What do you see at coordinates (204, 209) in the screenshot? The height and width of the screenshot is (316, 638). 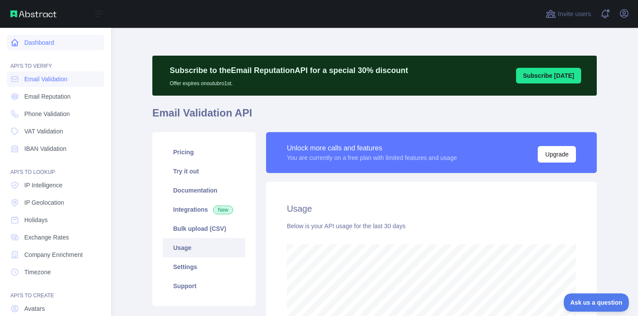 I see `a: Integrations New` at bounding box center [204, 209].